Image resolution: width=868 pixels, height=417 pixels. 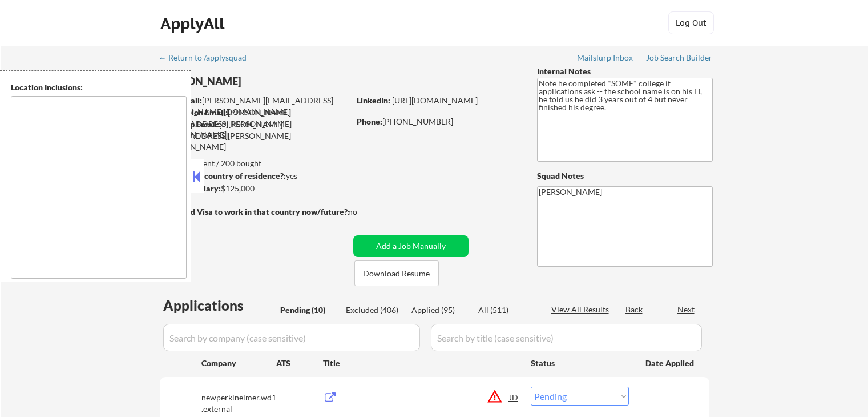 What do you see at coordinates (605, 58) in the screenshot?
I see `div: Mailslurp Inbox` at bounding box center [605, 58].